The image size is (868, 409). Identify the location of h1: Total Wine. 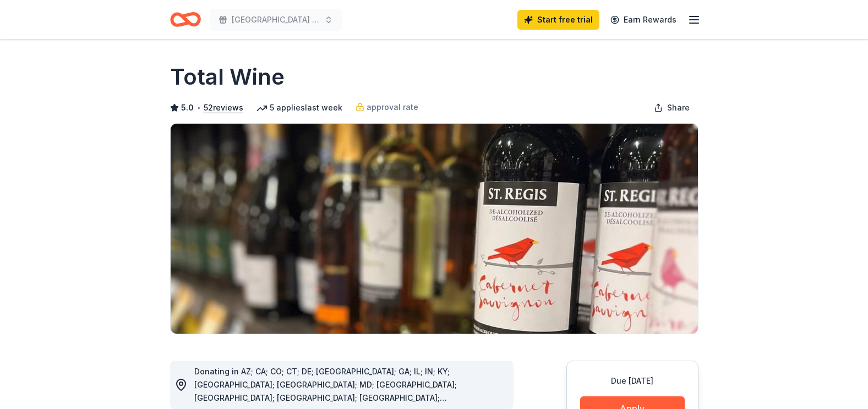
(227, 77).